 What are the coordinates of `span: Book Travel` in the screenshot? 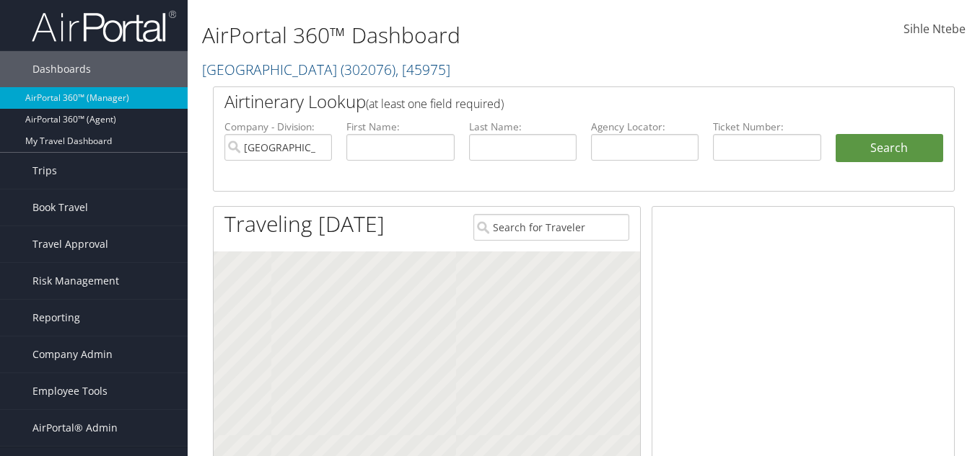 It's located at (59, 208).